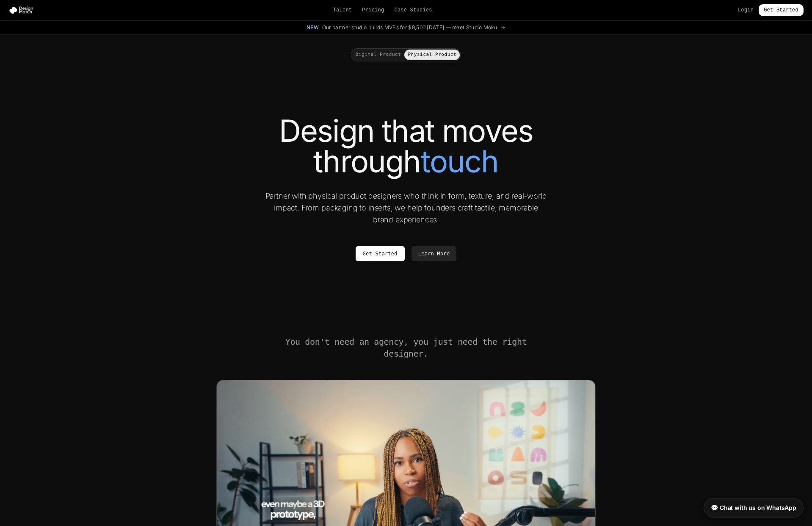  What do you see at coordinates (406, 347) in the screenshot?
I see `h2: You don't need an agency, you just need the right designer.` at bounding box center [406, 347].